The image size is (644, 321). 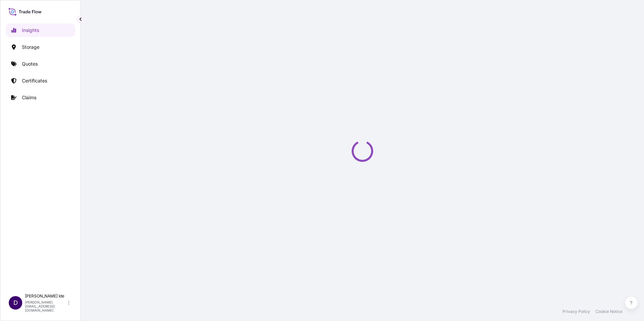 What do you see at coordinates (30, 30) in the screenshot?
I see `p: Insights` at bounding box center [30, 30].